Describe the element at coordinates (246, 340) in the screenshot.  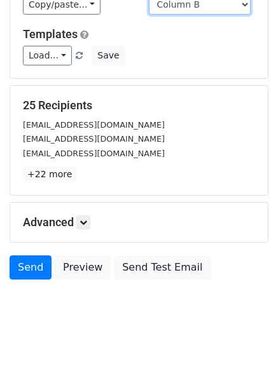
I see `div: Chat Widget` at that location.